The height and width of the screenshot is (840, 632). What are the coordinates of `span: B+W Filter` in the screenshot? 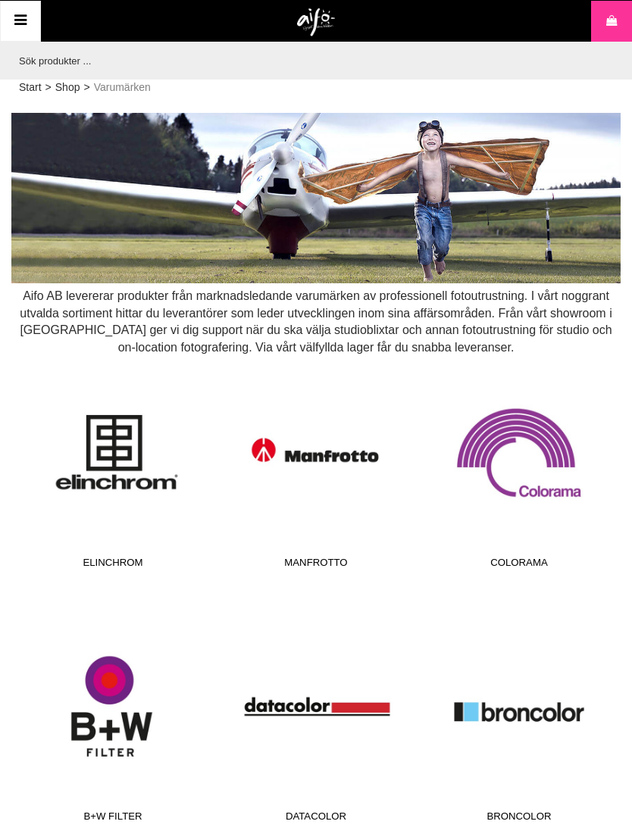 It's located at (113, 819).